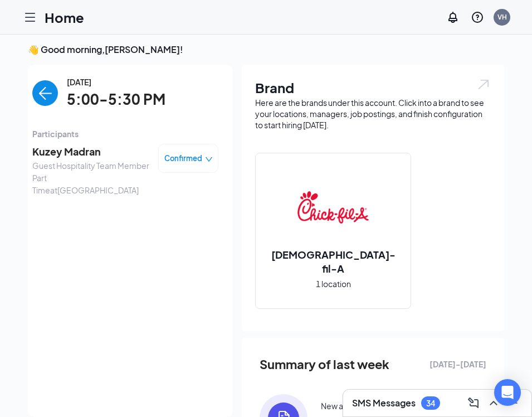 The image size is (532, 417). What do you see at coordinates (494, 403) in the screenshot?
I see `svg: ChevronUp` at bounding box center [494, 403].